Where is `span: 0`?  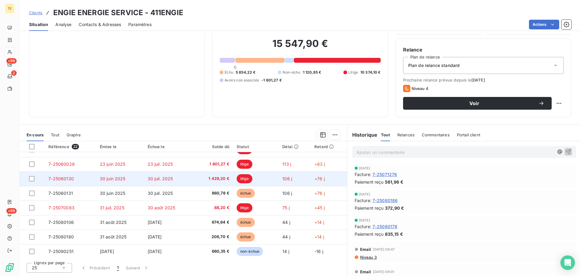 span: 0 is located at coordinates (235, 67).